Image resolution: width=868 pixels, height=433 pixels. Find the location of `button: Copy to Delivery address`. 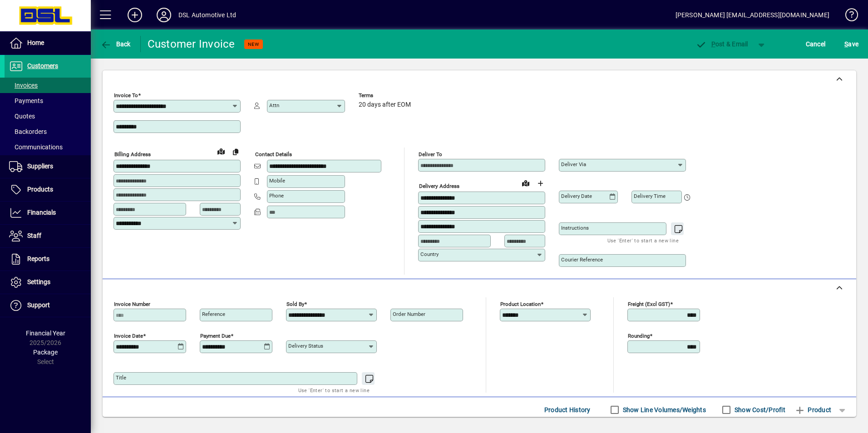

button: Copy to Delivery address is located at coordinates (235, 152).